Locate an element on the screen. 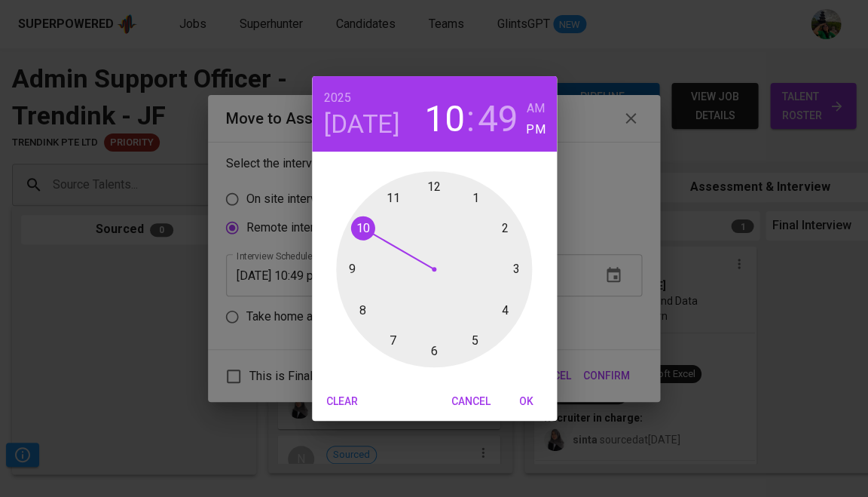  h3: 49 is located at coordinates (498, 119).